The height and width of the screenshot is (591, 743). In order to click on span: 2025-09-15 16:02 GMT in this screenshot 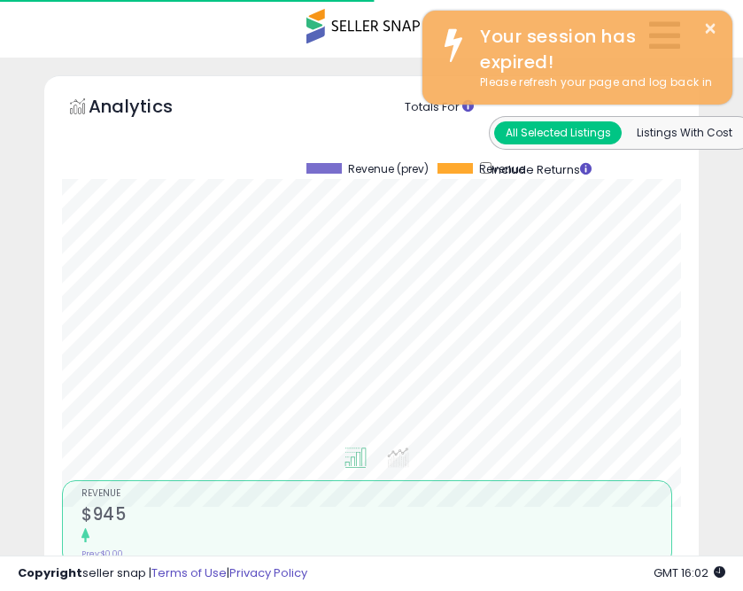, I will do `click(689, 572)`.